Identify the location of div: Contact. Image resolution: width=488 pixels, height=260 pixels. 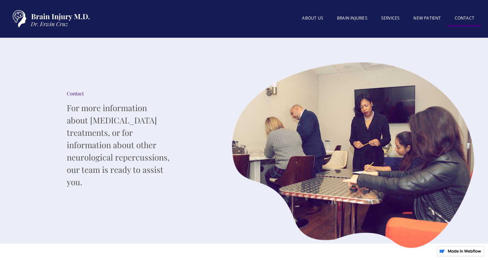
(118, 94).